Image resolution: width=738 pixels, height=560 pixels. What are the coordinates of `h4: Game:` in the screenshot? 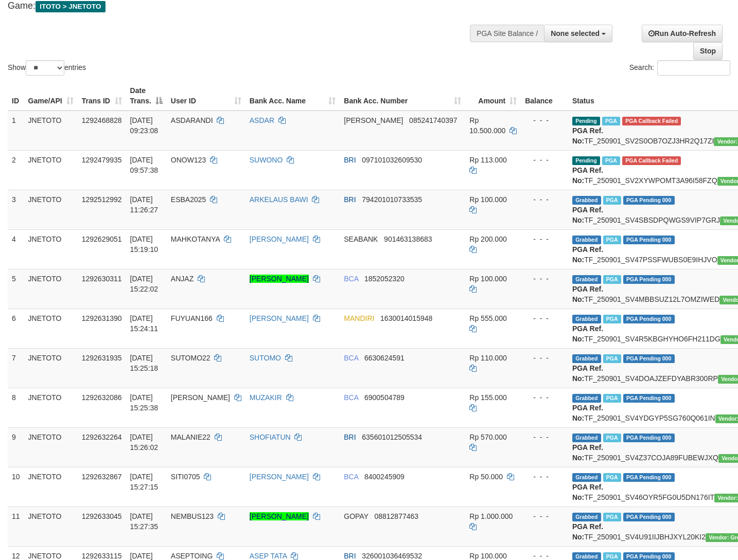 It's located at (244, 6).